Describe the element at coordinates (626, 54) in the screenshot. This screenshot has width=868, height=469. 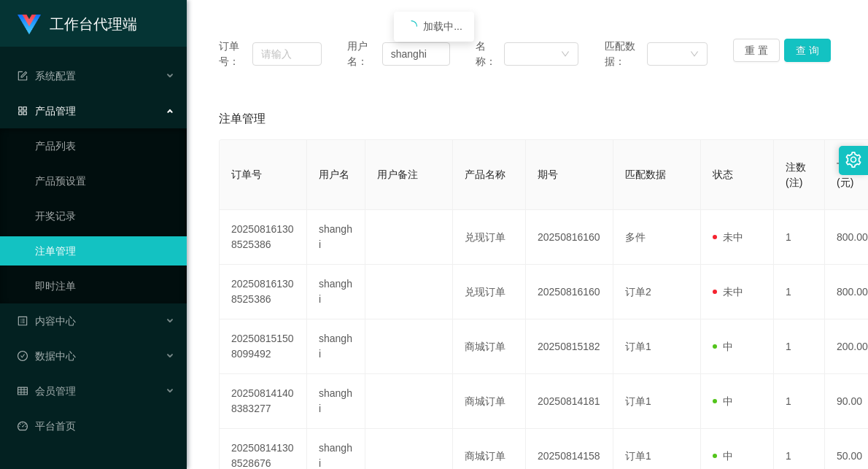
I see `span: 匹配数据：` at that location.